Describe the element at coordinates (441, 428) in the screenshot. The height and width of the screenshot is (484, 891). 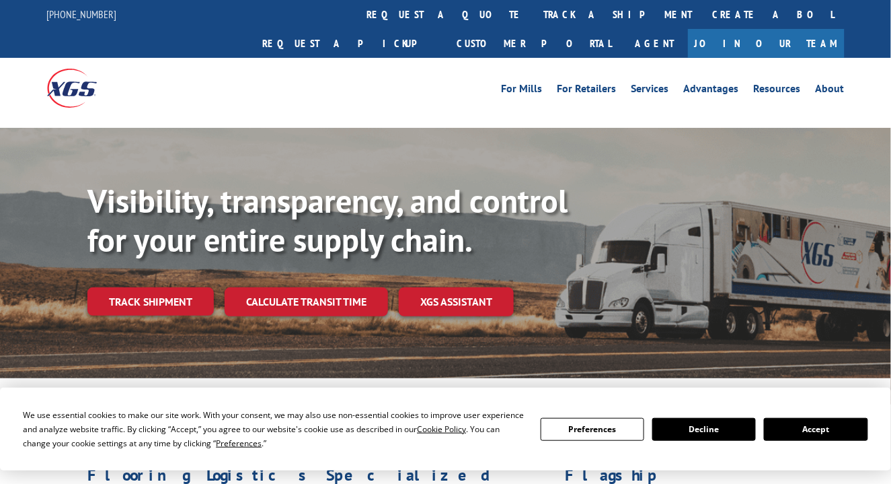
I see `span: Cookie Policy` at that location.